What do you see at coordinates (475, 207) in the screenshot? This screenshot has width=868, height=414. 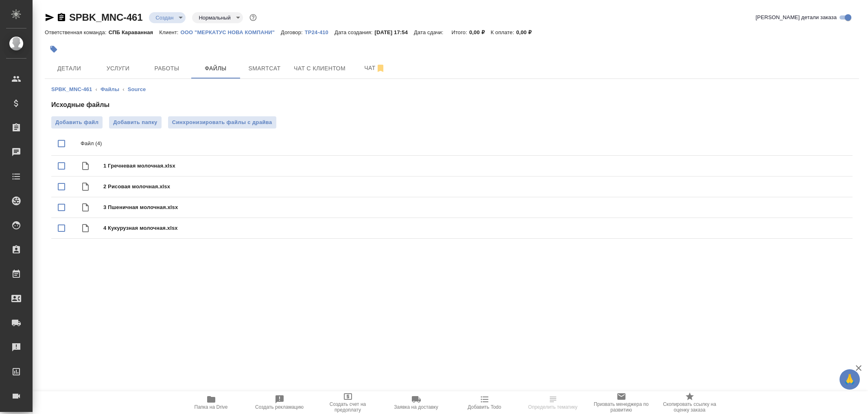 I see `span: 3 Пшеничная молочная.xlsx` at bounding box center [475, 207].